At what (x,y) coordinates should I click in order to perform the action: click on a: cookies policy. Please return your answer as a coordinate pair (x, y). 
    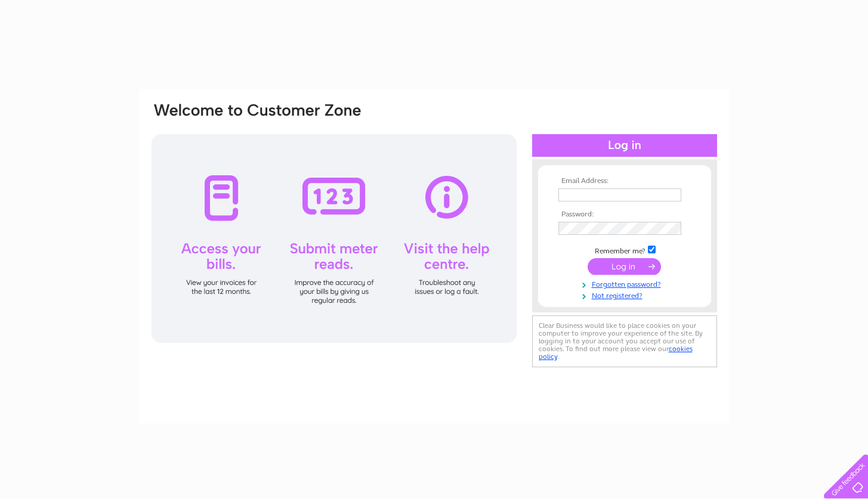
    Looking at the image, I should click on (615, 353).